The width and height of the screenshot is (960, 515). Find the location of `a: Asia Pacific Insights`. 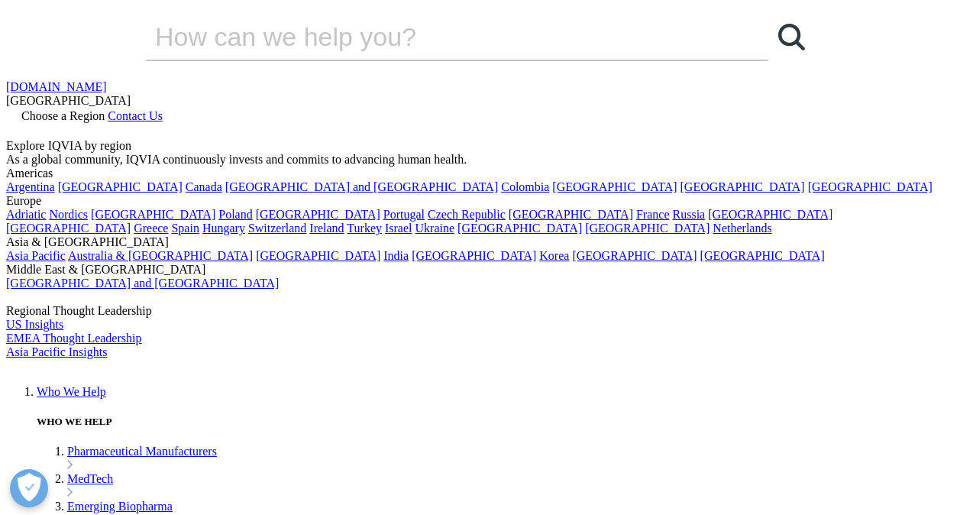

a: Asia Pacific Insights is located at coordinates (57, 351).